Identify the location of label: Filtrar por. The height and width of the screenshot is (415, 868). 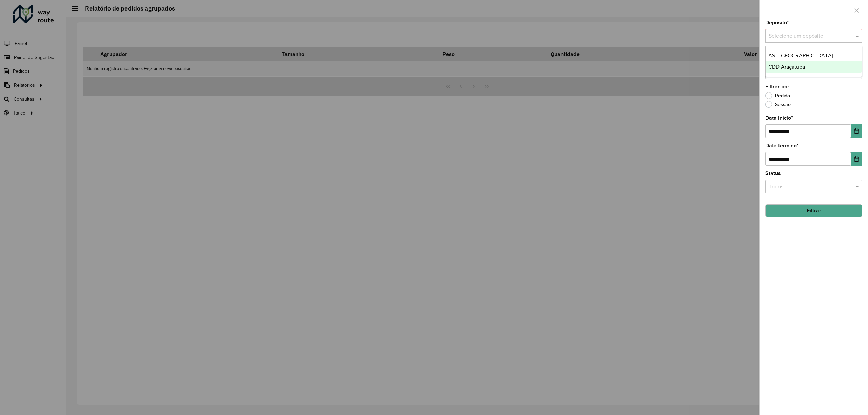
(777, 87).